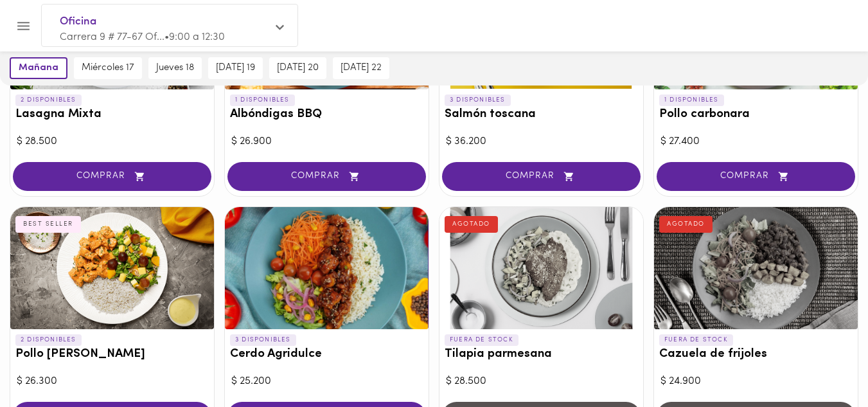 The width and height of the screenshot is (868, 407). What do you see at coordinates (755, 114) in the screenshot?
I see `h3: Pollo carbonara` at bounding box center [755, 114].